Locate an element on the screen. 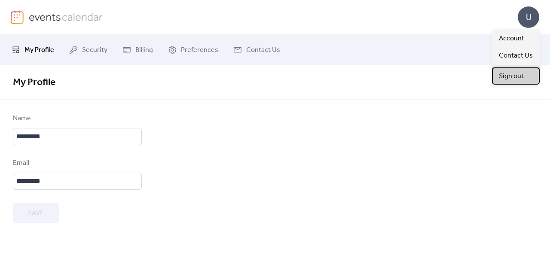  div: U is located at coordinates (529, 17).